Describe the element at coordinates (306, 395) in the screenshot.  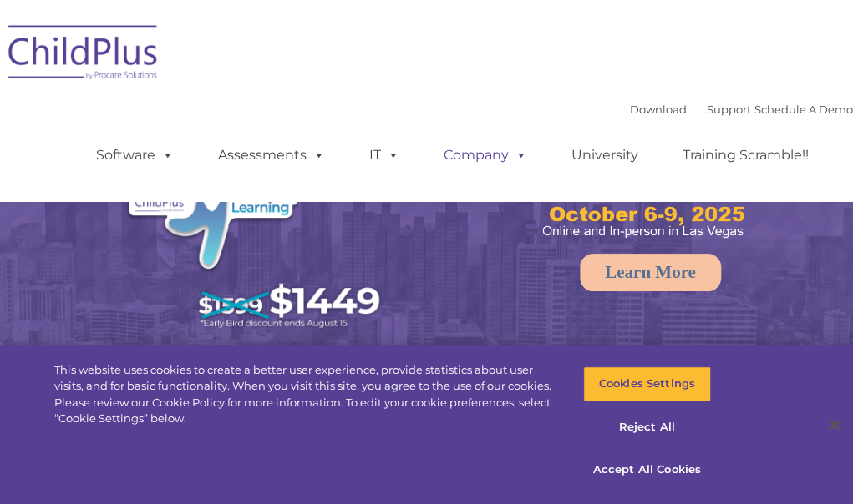
I see `div: This website uses cookies to create a better user experience, provide statistics about user visit...` at that location.